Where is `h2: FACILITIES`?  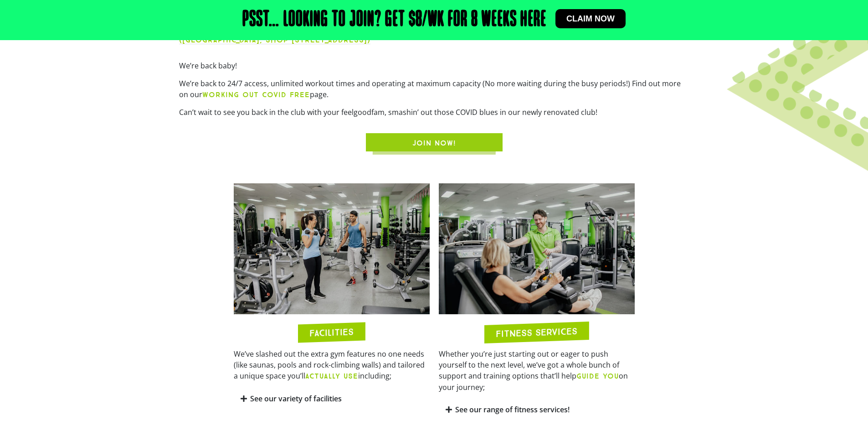 h2: FACILITIES is located at coordinates (331, 332).